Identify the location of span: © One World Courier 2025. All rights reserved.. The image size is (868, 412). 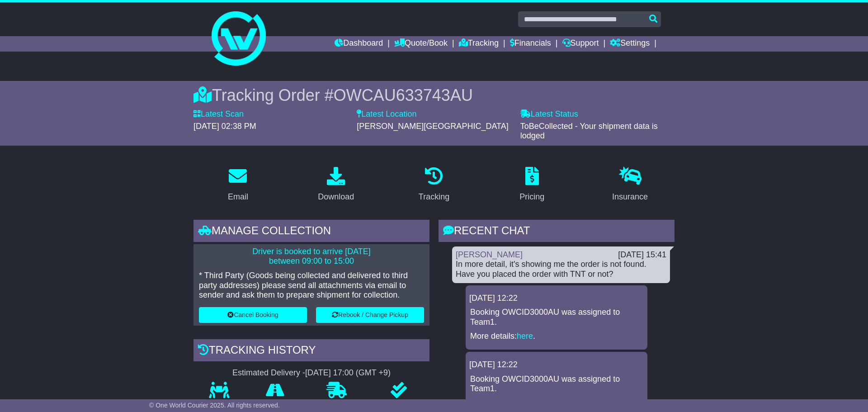
(214, 405).